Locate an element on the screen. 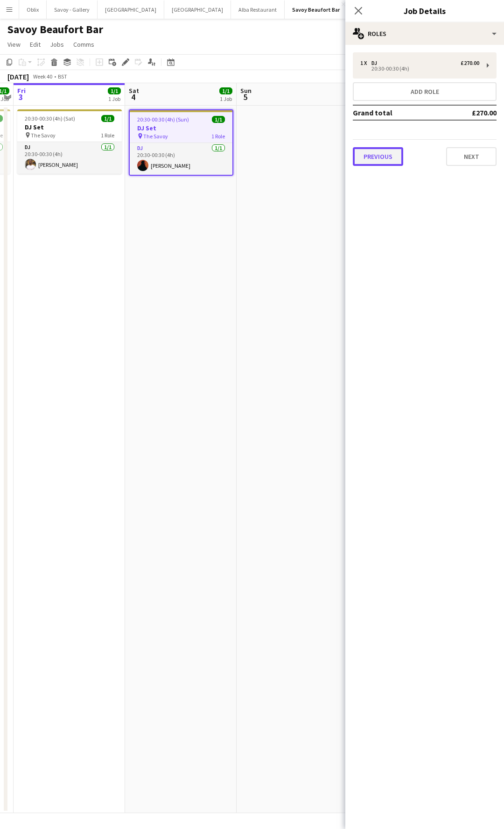  h3: Job Details is located at coordinates (425, 11).